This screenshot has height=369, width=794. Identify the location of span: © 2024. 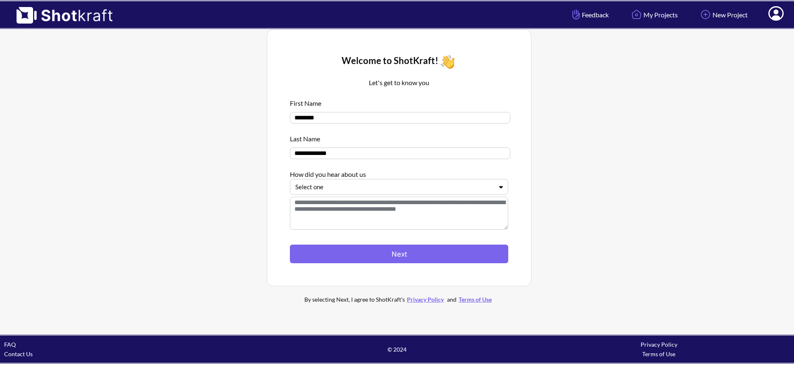
(397, 350).